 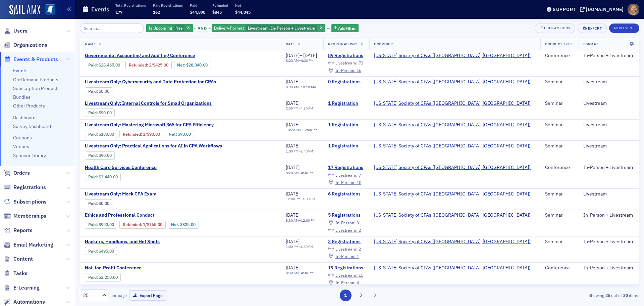 What do you see at coordinates (29, 106) in the screenshot?
I see `a: Other Products` at bounding box center [29, 106].